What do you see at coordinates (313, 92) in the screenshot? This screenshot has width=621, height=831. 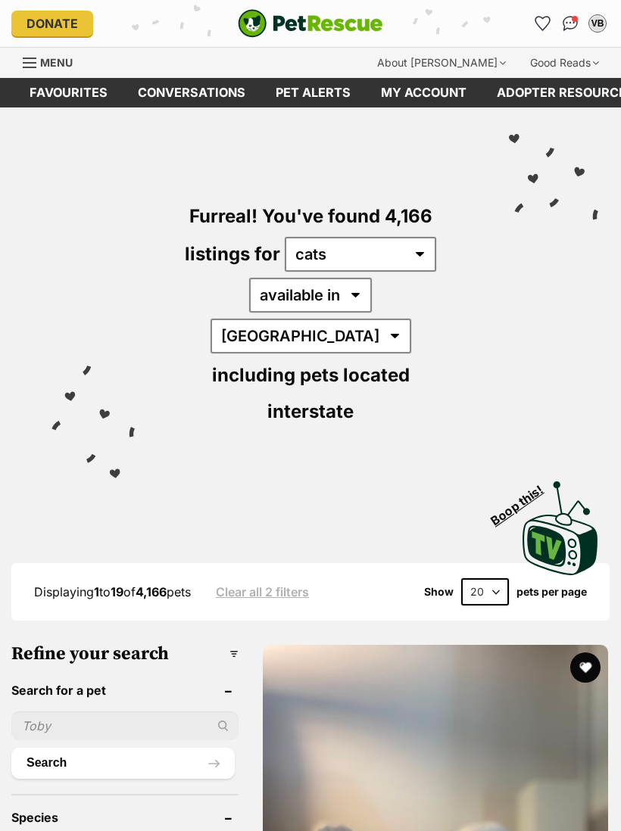 I see `a: Pet alerts` at bounding box center [313, 92].